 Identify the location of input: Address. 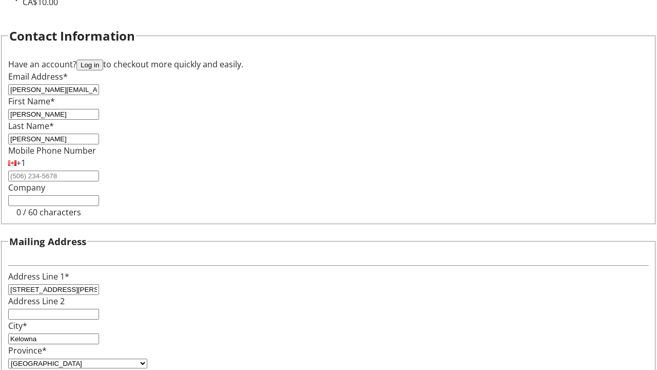
(53, 289).